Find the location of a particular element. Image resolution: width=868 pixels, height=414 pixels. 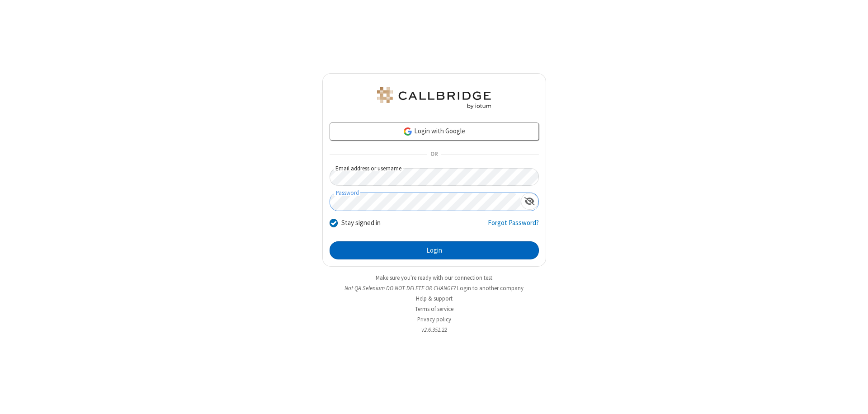

a: Privacy policy is located at coordinates (434, 319).